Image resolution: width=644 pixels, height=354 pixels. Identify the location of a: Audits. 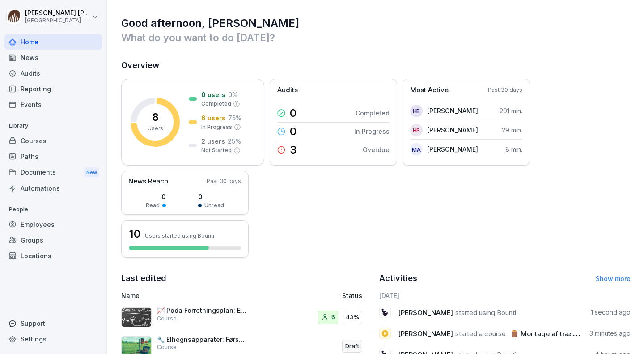
(53, 73).